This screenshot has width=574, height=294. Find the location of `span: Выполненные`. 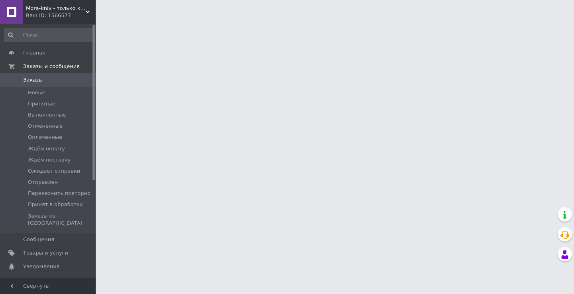

span: Выполненные is located at coordinates (47, 115).